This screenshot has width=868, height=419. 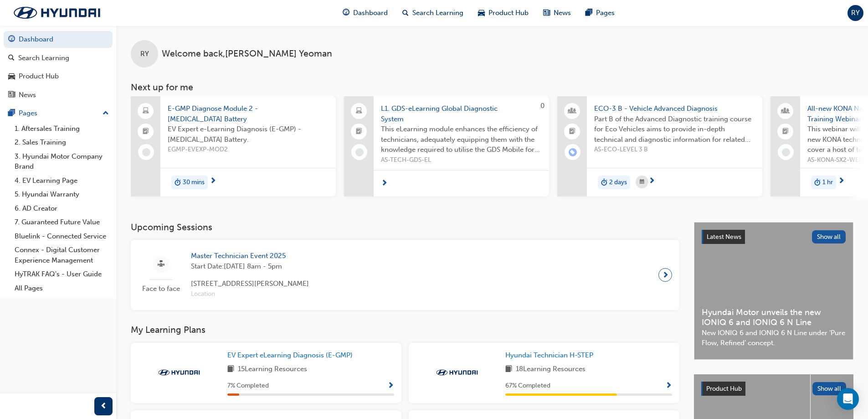 I want to click on span: Dashboard, so click(x=371, y=13).